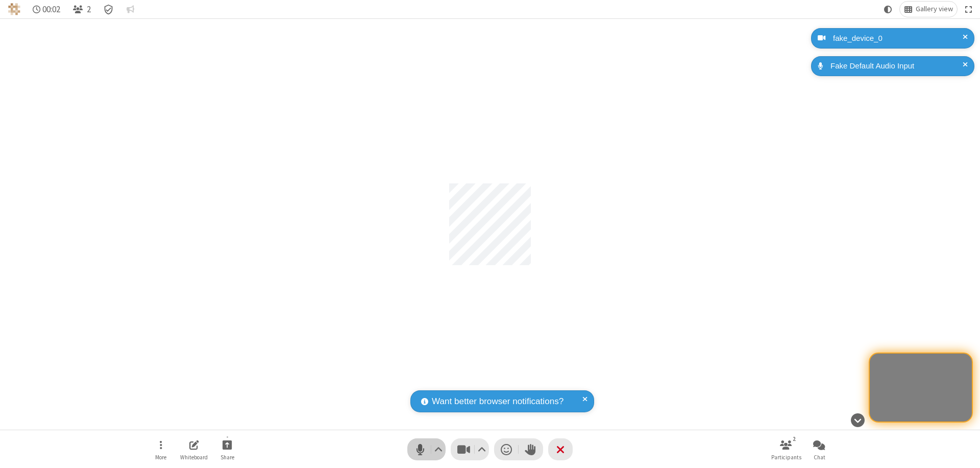 The height and width of the screenshot is (468, 980). Describe the element at coordinates (530, 449) in the screenshot. I see `button: Raise hand` at that location.